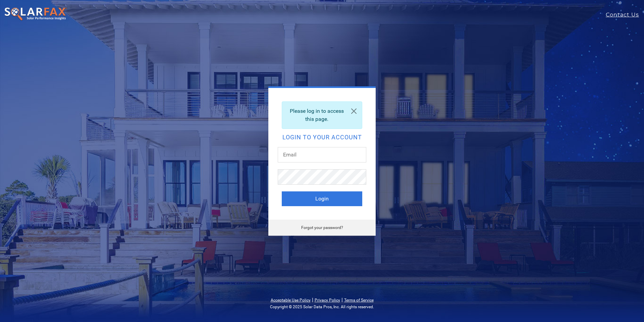 This screenshot has height=322, width=644. Describe the element at coordinates (36, 14) in the screenshot. I see `img: SolarFax` at that location.